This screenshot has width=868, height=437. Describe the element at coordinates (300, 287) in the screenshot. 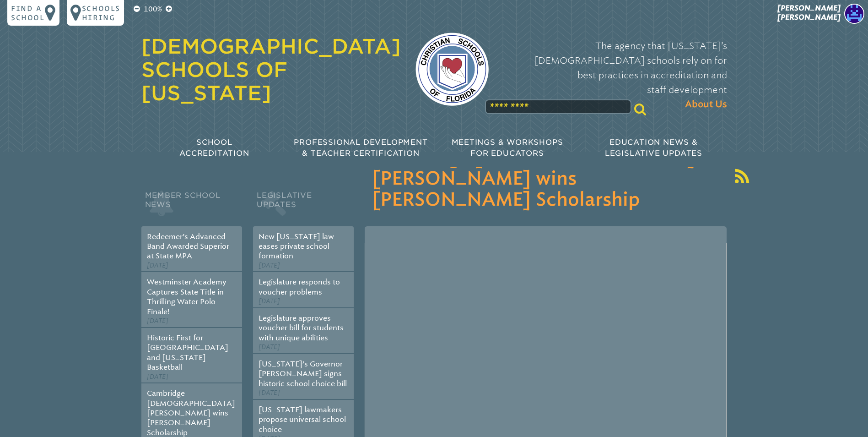

I see `a: Legislature responds to voucher problems` at that location.